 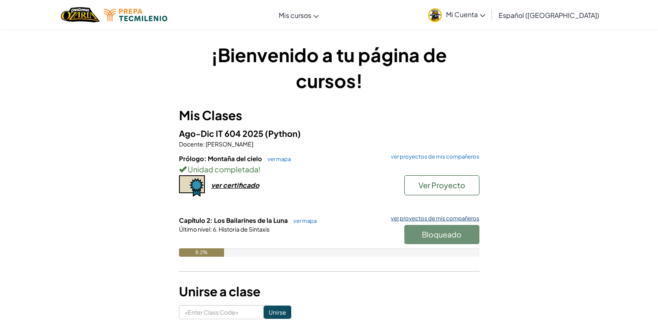 I want to click on img: avatar, so click(x=435, y=15).